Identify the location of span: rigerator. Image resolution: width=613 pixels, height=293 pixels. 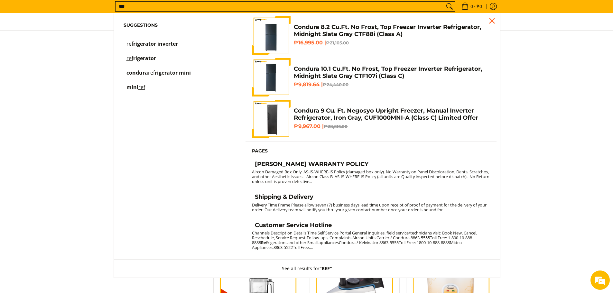
(144, 58).